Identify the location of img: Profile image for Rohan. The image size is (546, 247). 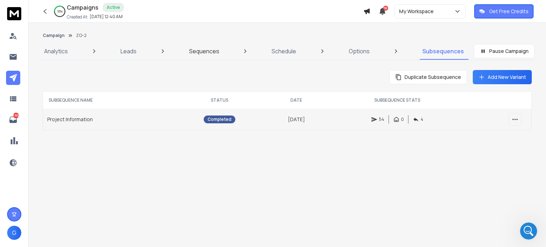
(83, 18).